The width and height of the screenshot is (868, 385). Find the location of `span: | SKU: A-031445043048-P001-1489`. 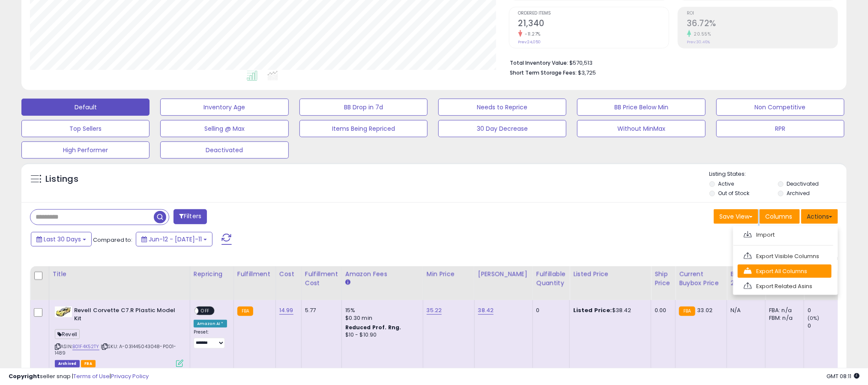

span: | SKU: A-031445043048-P001-1489 is located at coordinates (115, 349).